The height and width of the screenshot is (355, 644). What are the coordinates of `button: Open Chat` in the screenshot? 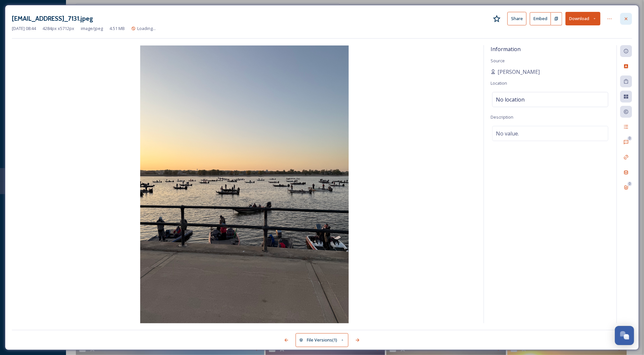 It's located at (624, 335).